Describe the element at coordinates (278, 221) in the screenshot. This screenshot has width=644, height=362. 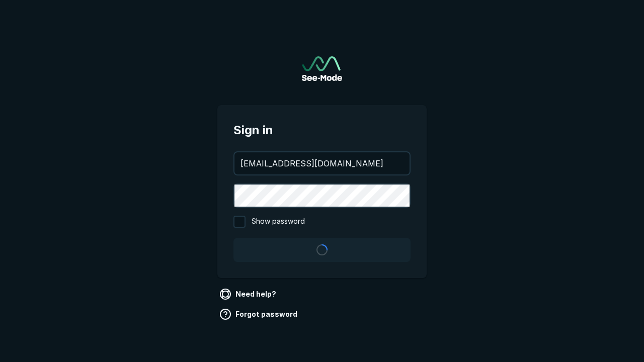
I see `span: Show password` at that location.